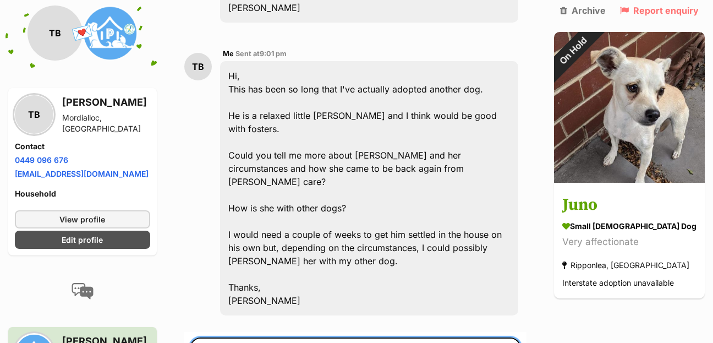 The image size is (713, 343). I want to click on img: Juno, so click(629, 107).